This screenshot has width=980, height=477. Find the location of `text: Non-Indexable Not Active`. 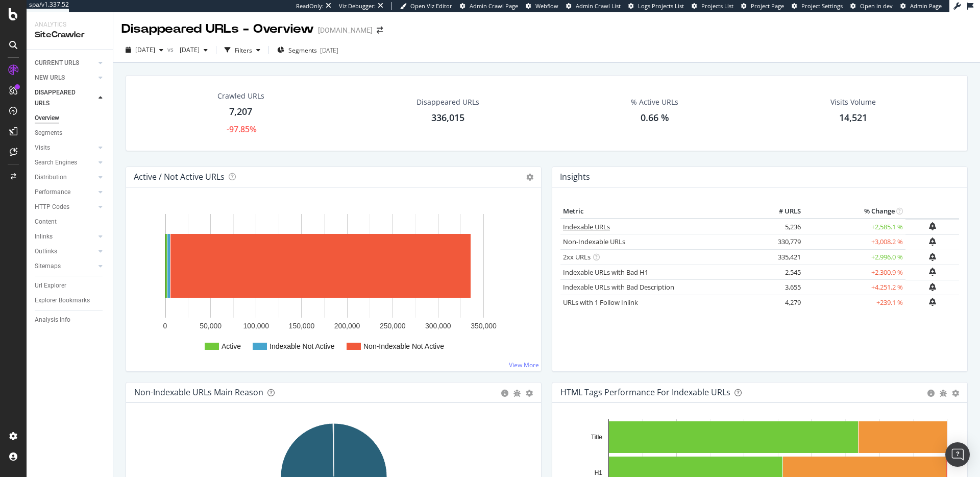

text: Non-Indexable Not Active is located at coordinates (404, 346).